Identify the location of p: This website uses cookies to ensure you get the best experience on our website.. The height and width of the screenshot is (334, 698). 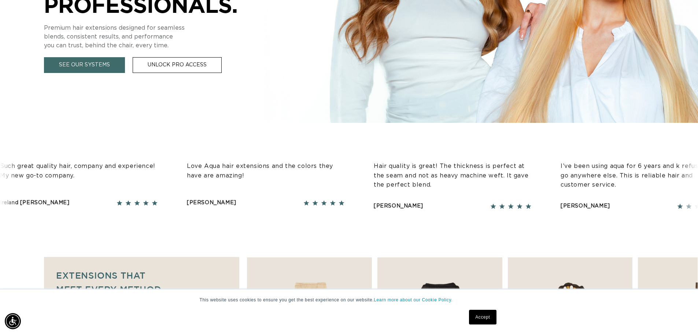
(349, 300).